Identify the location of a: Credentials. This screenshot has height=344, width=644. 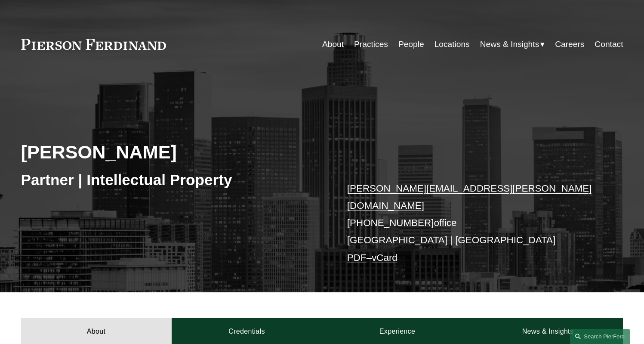
(247, 331).